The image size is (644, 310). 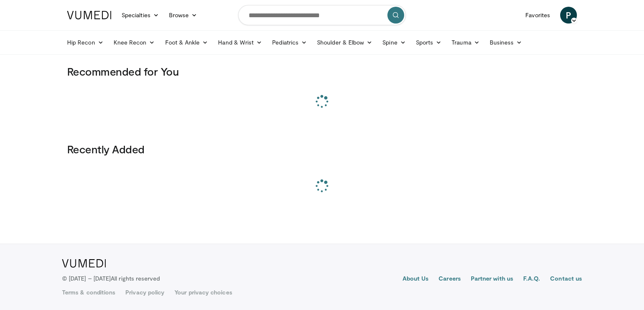 I want to click on a: Spine, so click(x=394, y=42).